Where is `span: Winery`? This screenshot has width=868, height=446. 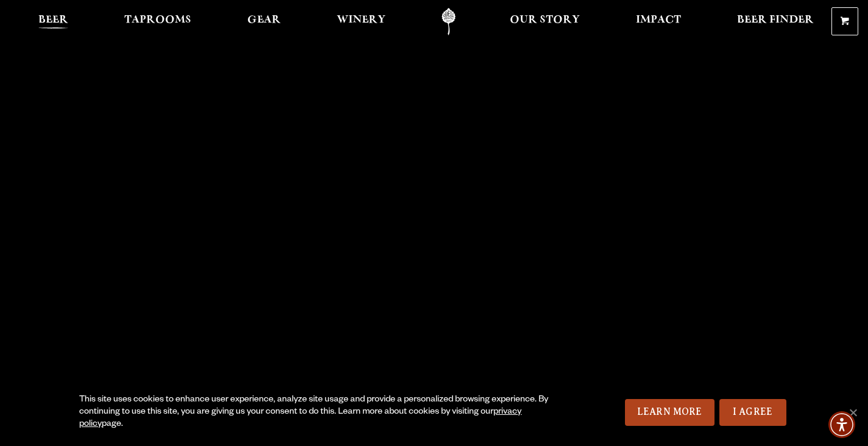
span: Winery is located at coordinates (361, 20).